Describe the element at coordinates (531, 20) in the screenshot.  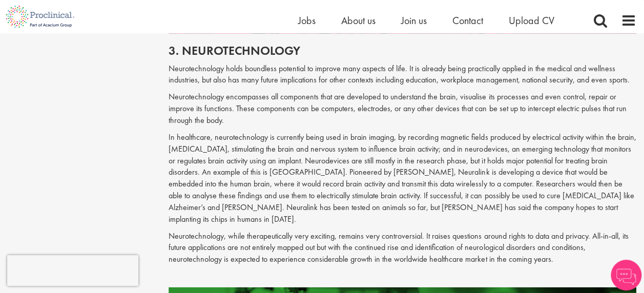
I see `span: Upload CV` at that location.